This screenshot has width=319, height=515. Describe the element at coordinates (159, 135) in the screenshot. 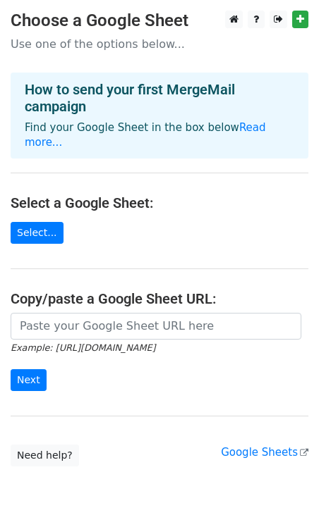

I see `p: Find your Google Sheet in the box below` at that location.